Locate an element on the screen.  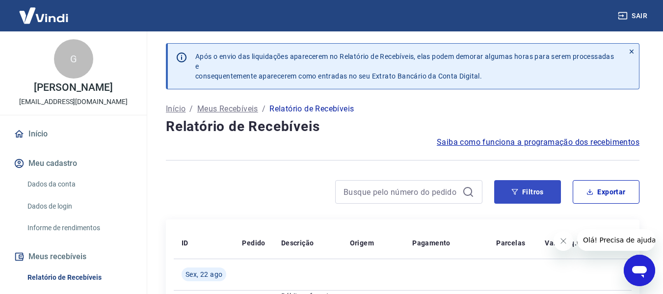
button: Meu cadastro is located at coordinates (73, 163).